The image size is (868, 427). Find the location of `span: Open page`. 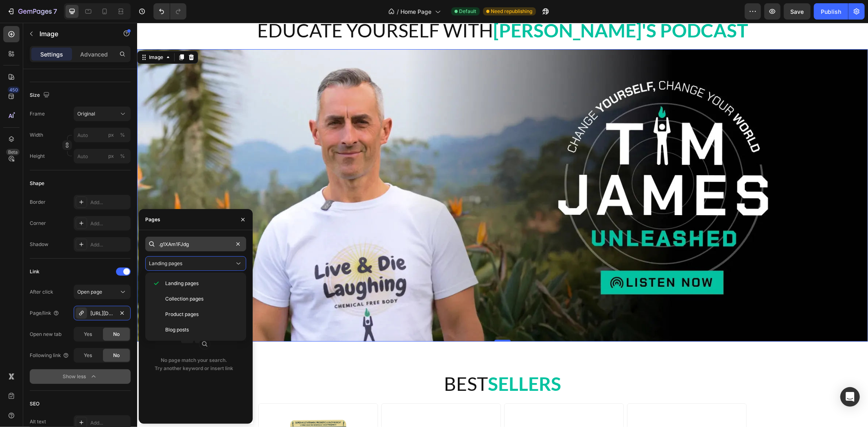

span: Open page is located at coordinates (90, 292).